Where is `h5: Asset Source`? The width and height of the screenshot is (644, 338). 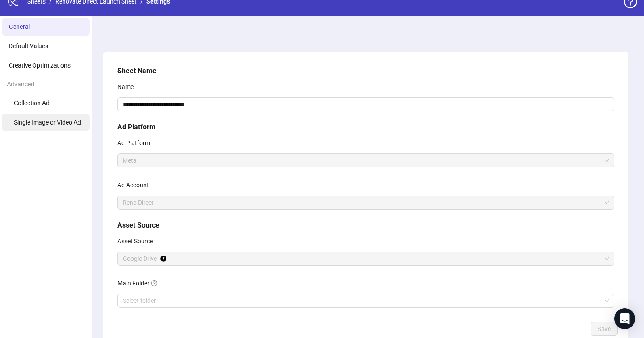 h5: Asset Source is located at coordinates (366, 225).